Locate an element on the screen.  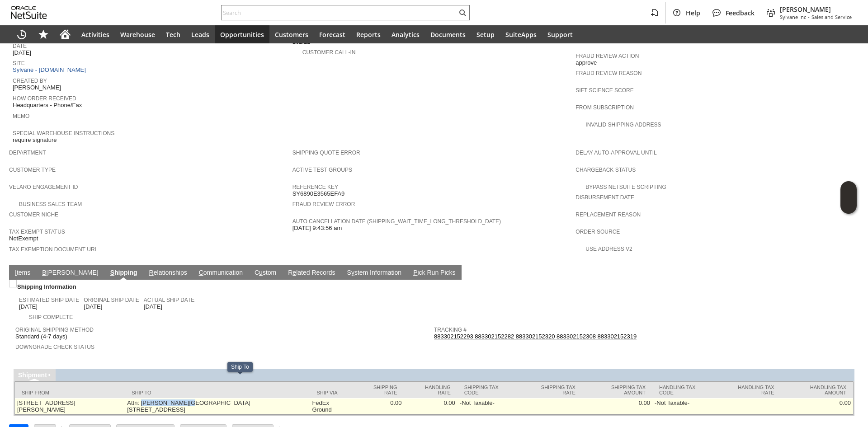
span: Headquarters - Phone/Fax is located at coordinates (47, 105).